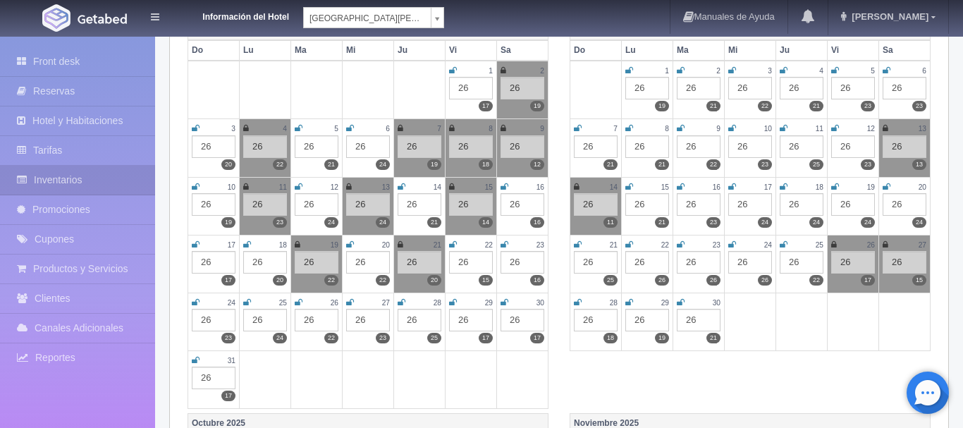 This screenshot has height=428, width=963. I want to click on label: 12, so click(537, 164).